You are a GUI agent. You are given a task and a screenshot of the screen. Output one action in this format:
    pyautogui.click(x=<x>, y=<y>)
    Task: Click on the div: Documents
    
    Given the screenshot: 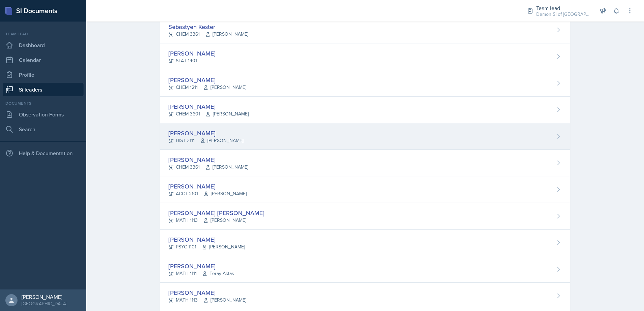 What is the action you would take?
    pyautogui.click(x=43, y=103)
    